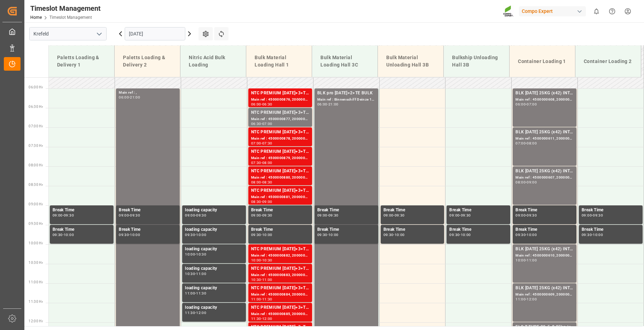 This screenshot has width=644, height=330. What do you see at coordinates (280, 178) in the screenshot?
I see `div: Main ref : 4500000880, 2000000854` at bounding box center [280, 178].